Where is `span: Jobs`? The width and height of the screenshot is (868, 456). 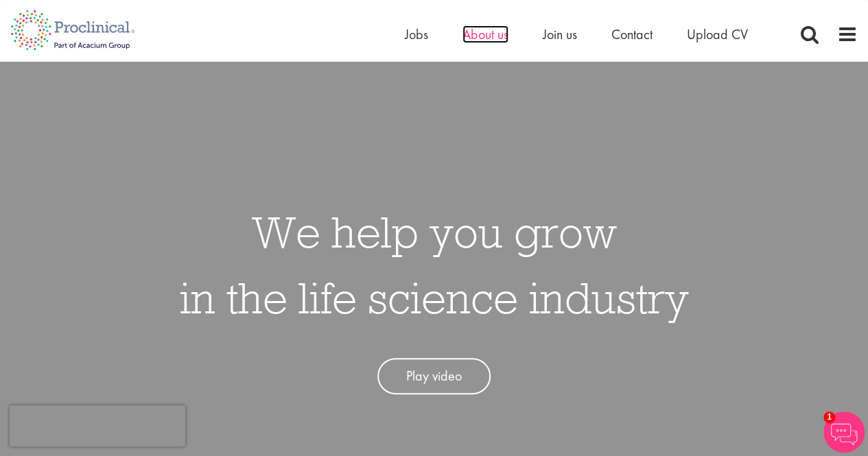
span: Jobs is located at coordinates (416, 34).